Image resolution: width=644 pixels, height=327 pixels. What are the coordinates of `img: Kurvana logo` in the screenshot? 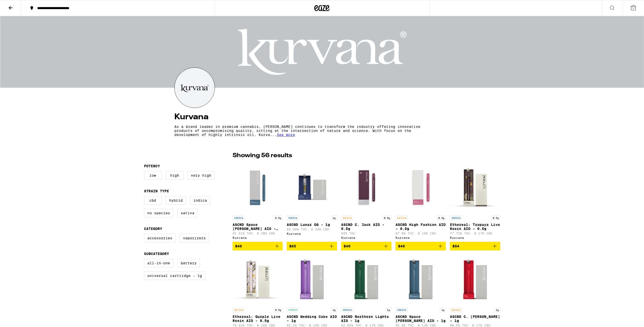 It's located at (194, 88).